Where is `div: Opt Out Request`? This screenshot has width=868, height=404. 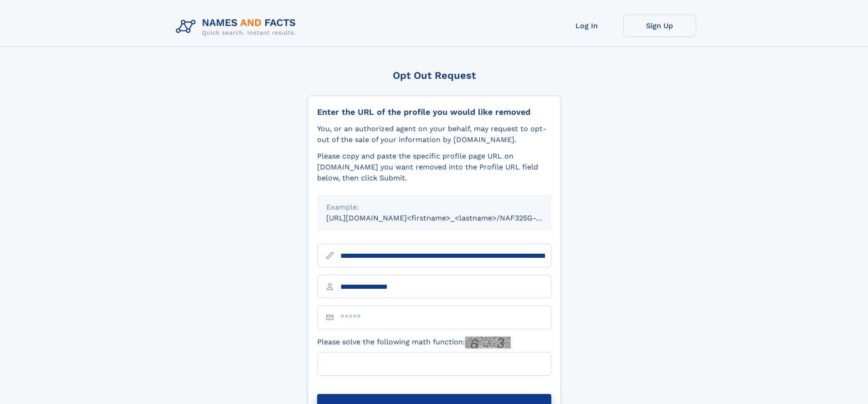 div: Opt Out Request is located at coordinates (434, 76).